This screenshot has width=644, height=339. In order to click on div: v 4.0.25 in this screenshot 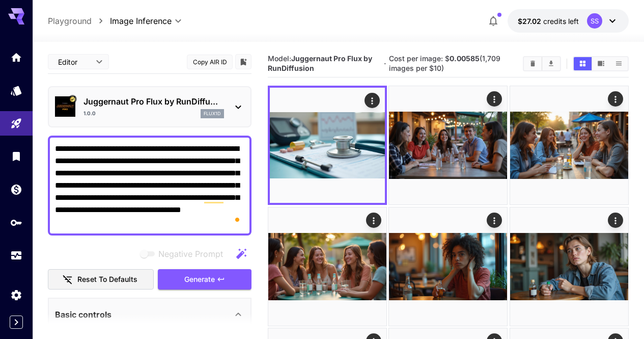, I will do `click(39, 21)`.